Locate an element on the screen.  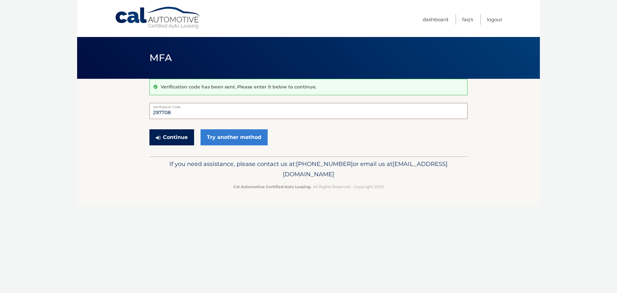
button: Continue is located at coordinates (172, 137).